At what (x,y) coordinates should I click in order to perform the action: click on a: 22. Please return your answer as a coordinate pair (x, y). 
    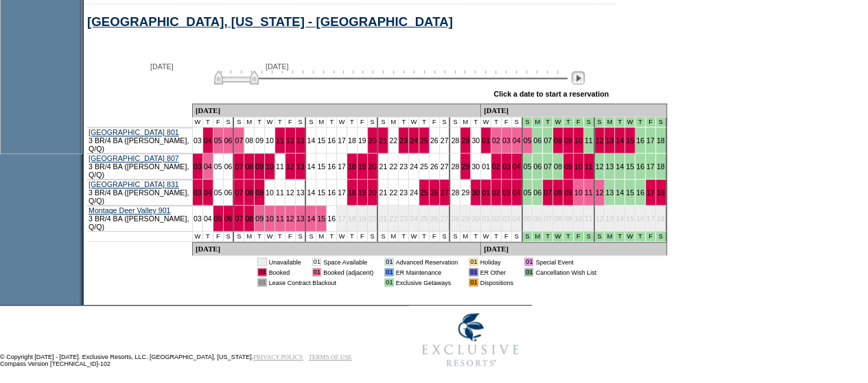
    Looking at the image, I should click on (394, 166).